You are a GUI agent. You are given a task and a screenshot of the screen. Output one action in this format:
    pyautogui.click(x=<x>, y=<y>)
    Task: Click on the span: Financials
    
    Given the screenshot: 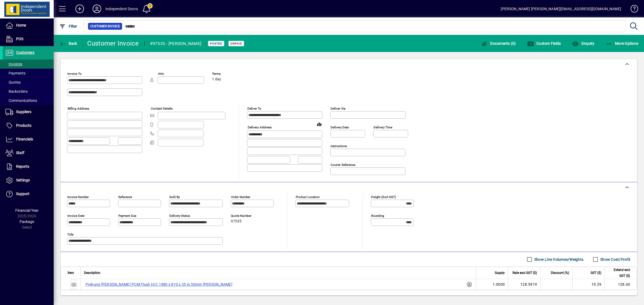 What is the action you would take?
    pyautogui.click(x=25, y=139)
    